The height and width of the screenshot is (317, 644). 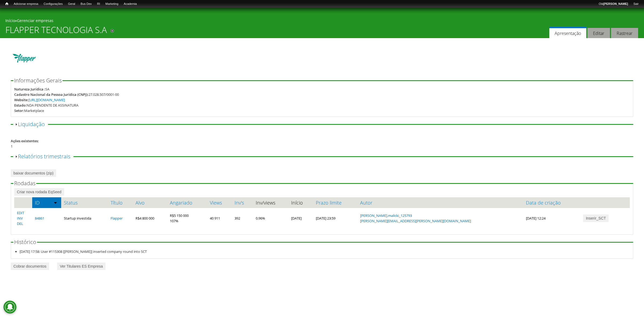 I want to click on td: R$5 150 000 107%, so click(x=187, y=218).